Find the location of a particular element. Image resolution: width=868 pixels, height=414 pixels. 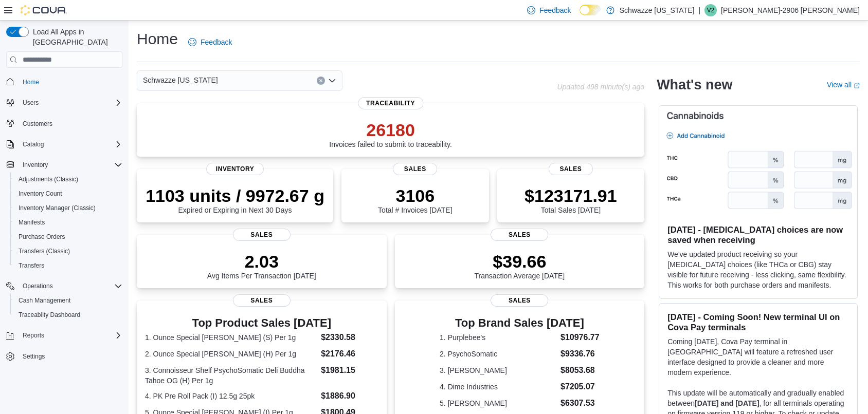

dd: $10976.77 is located at coordinates (580, 337).